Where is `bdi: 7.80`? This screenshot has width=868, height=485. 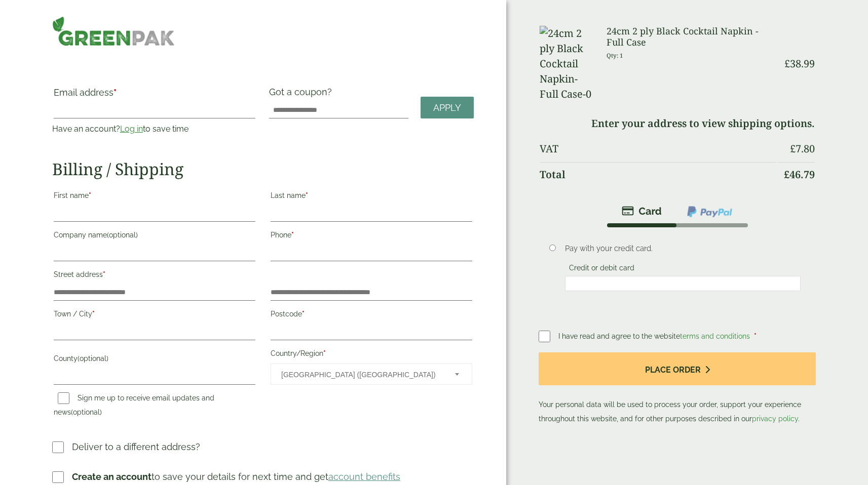
bdi: 7.80 is located at coordinates (802, 148).